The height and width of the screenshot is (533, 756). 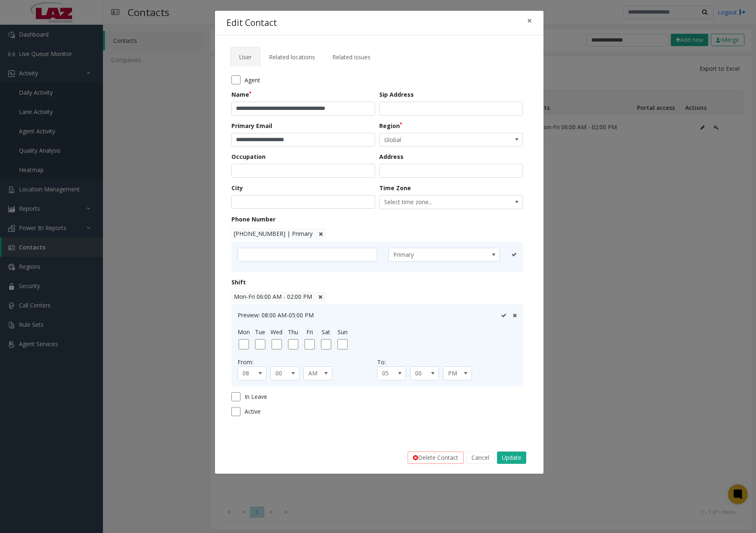 What do you see at coordinates (307, 362) in the screenshot?
I see `div: From:` at bounding box center [307, 362].